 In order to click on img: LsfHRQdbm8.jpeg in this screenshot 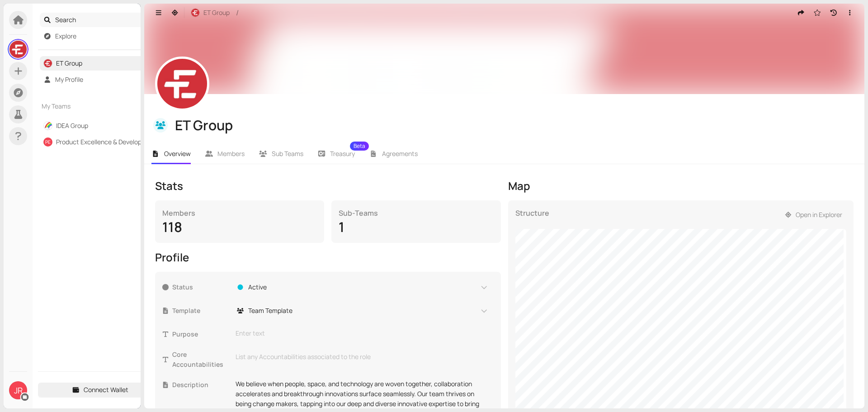, I will do `click(18, 49)`.